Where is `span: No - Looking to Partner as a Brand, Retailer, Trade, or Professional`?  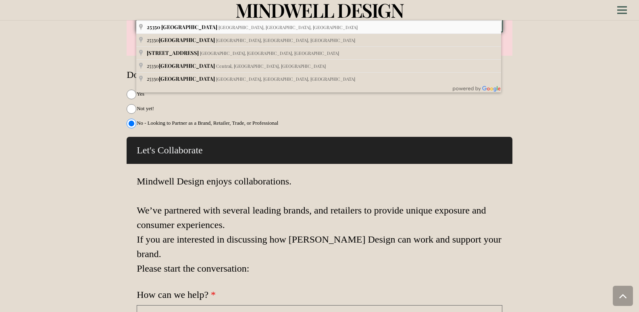
span: No - Looking to Partner as a Brand, Retailer, Trade, or Professional is located at coordinates (207, 123).